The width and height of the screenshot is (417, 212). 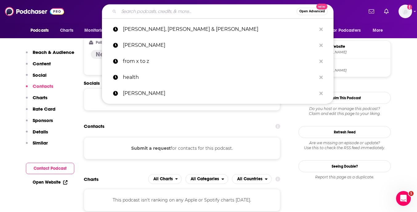 What do you see at coordinates (37, 134) in the screenshot?
I see `button: Details` at bounding box center [37, 134].